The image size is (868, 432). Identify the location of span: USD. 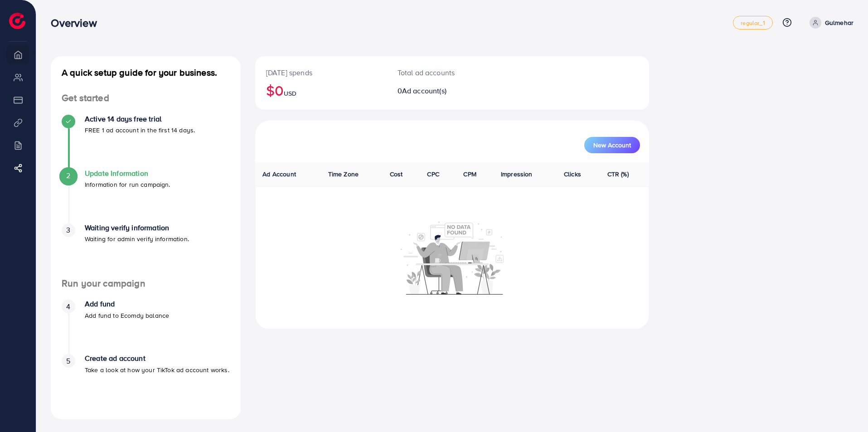
(290, 93).